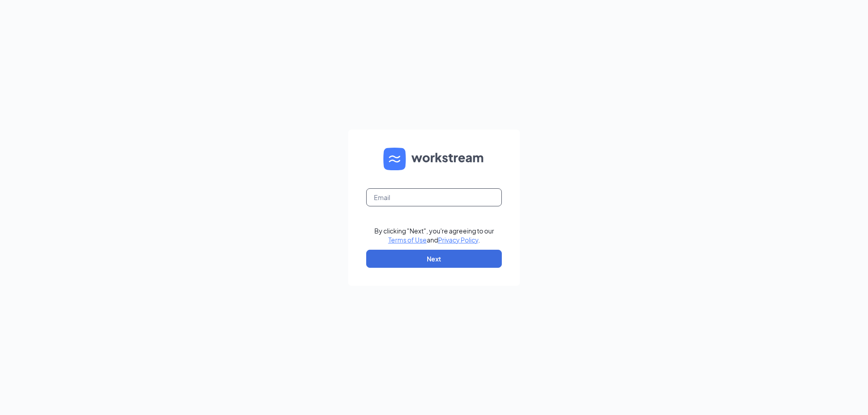  What do you see at coordinates (434, 198) in the screenshot?
I see `input: Email` at bounding box center [434, 198].